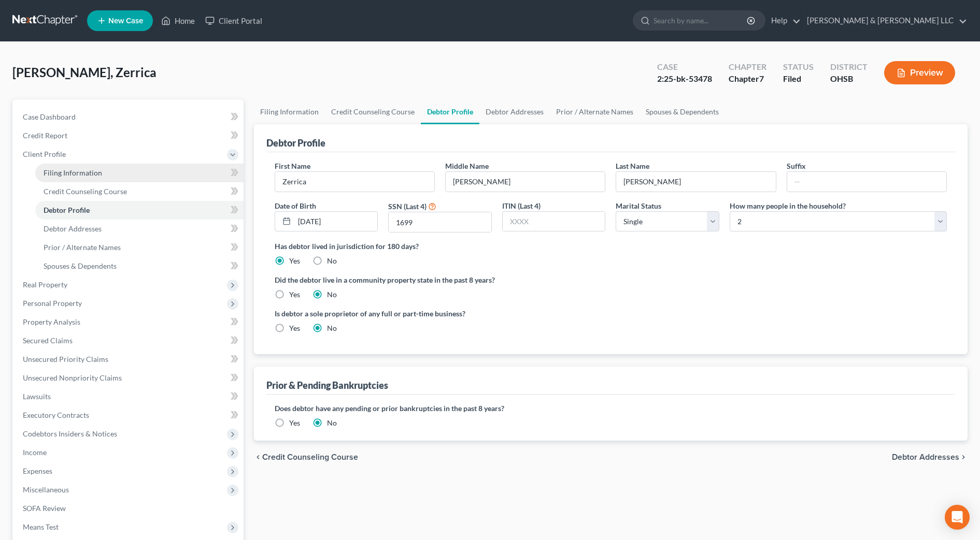 The image size is (980, 540). I want to click on div: Filed, so click(798, 79).